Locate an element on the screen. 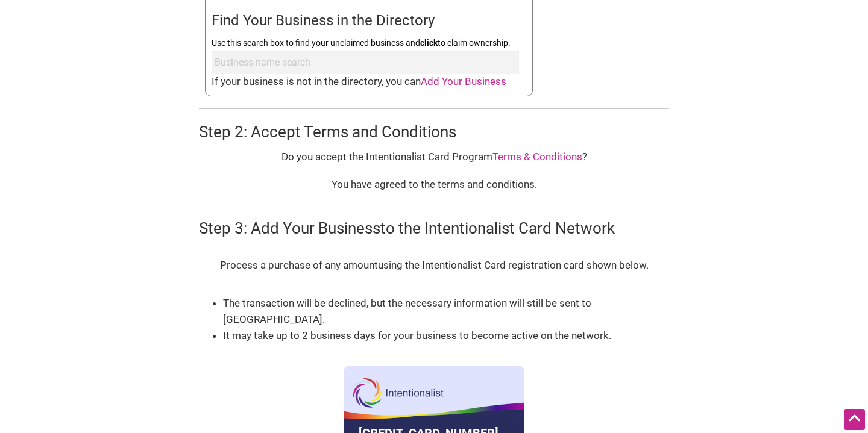 The height and width of the screenshot is (433, 868). li: It may take up to 2 business days for your business to become active on the network. is located at coordinates (440, 335).